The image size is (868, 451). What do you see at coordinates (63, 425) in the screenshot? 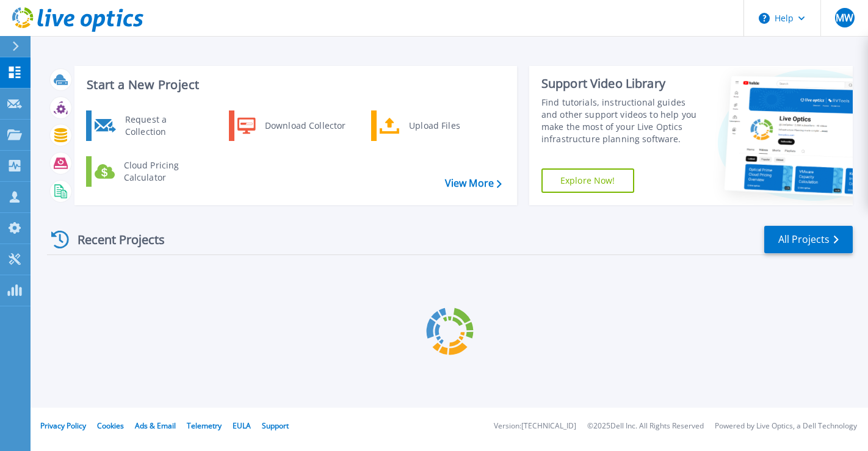
I see `a: Privacy Policy` at bounding box center [63, 425].